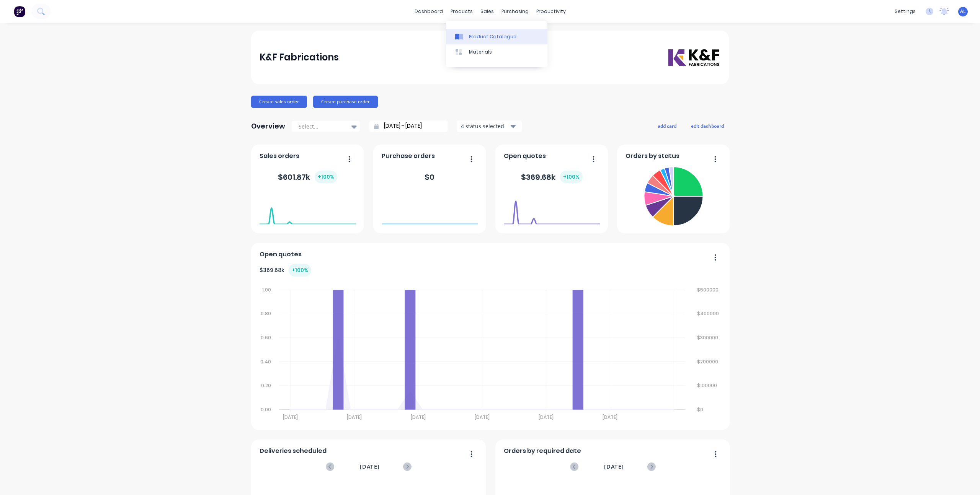  Describe the element at coordinates (428, 11) in the screenshot. I see `a: dashboard` at that location.